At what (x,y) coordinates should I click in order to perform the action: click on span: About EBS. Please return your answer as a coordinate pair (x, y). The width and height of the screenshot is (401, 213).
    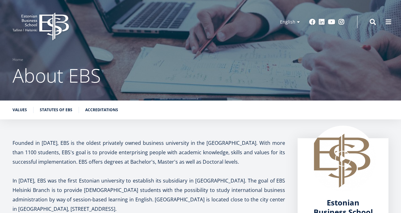
    Looking at the image, I should click on (57, 75).